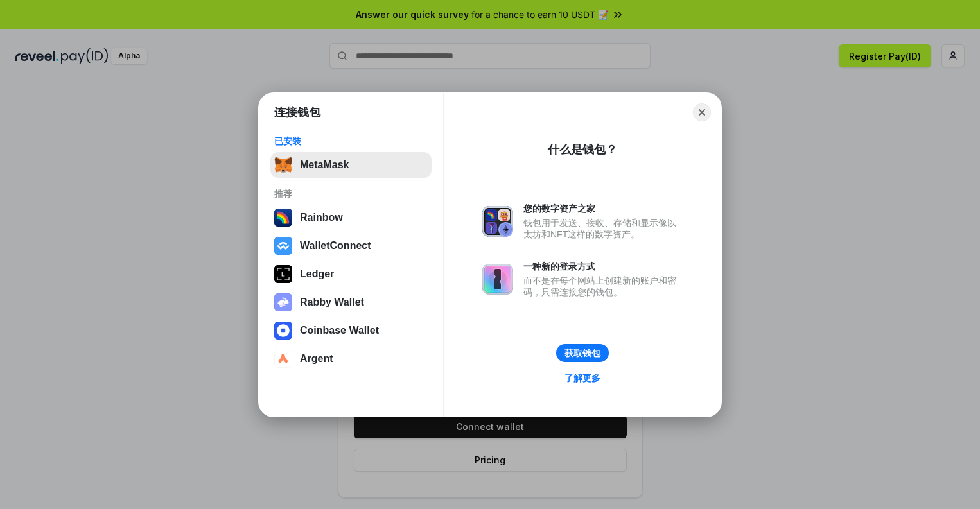 The width and height of the screenshot is (980, 509). Describe the element at coordinates (582, 378) in the screenshot. I see `div: 了解更多` at that location.